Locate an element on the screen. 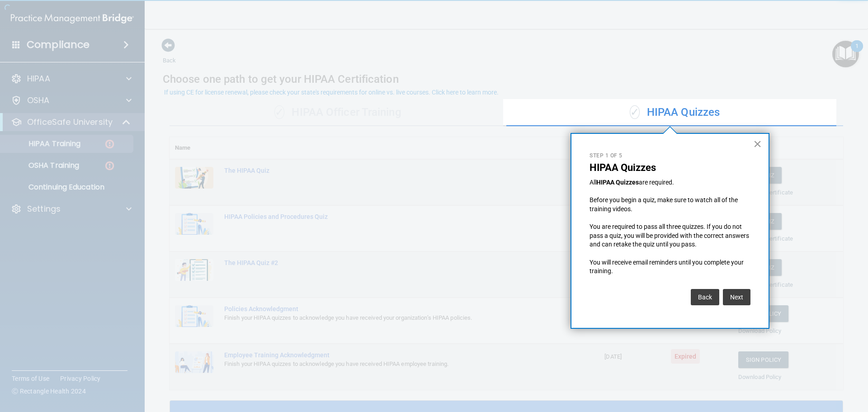 The height and width of the screenshot is (412, 868). button: Next is located at coordinates (737, 297).